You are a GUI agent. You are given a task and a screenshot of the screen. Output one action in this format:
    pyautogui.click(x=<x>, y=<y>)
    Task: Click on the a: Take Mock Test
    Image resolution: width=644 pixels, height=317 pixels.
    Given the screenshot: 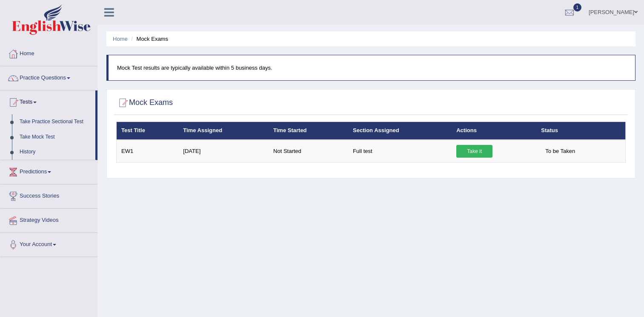 What is the action you would take?
    pyautogui.click(x=55, y=137)
    